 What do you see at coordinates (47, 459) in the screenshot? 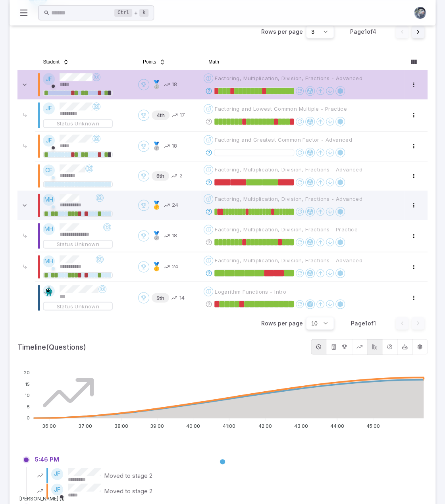
I see `p: 5:46 PM` at bounding box center [47, 459].